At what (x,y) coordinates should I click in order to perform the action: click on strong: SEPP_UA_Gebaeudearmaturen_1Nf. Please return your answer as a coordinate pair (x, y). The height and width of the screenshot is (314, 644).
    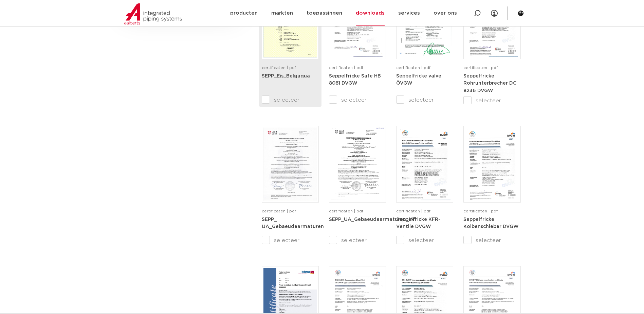
    Looking at the image, I should click on (373, 220).